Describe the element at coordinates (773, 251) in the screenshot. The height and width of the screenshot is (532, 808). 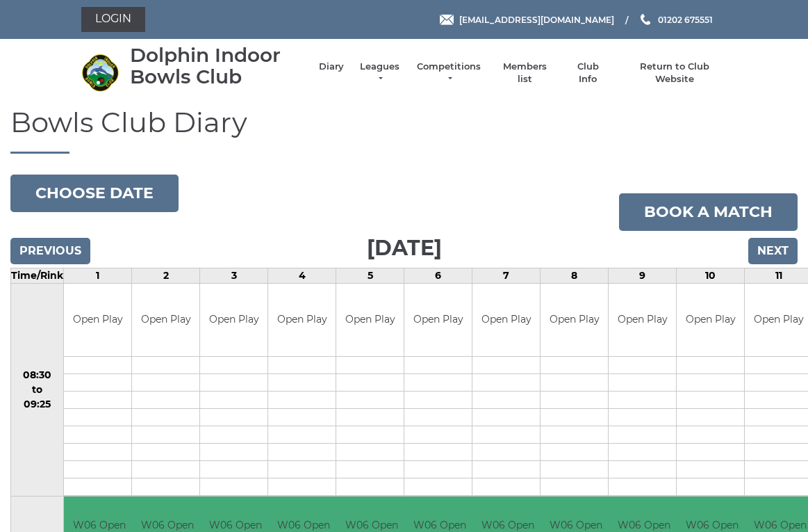
I see `input: Next` at that location.